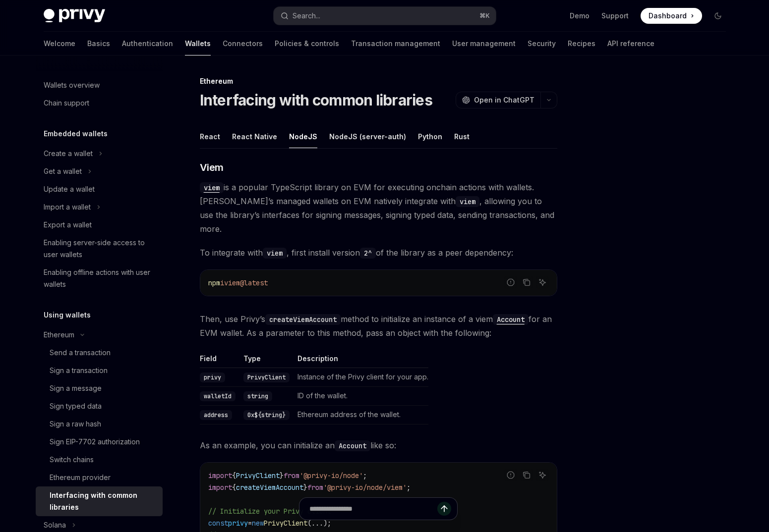 The height and width of the screenshot is (532, 769). Describe the element at coordinates (220, 487) in the screenshot. I see `span: import` at that location.